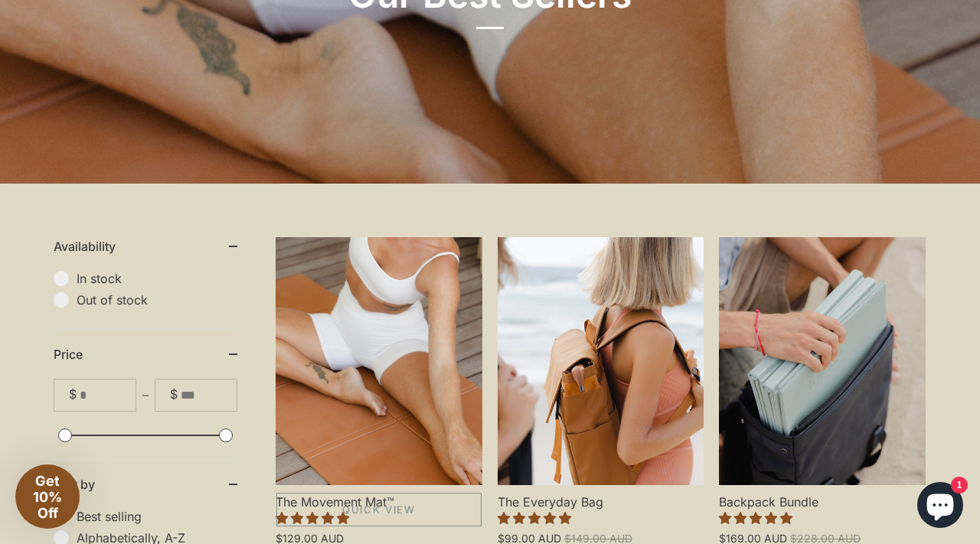 This screenshot has height=544, width=980. I want to click on summary: Availability, so click(145, 246).